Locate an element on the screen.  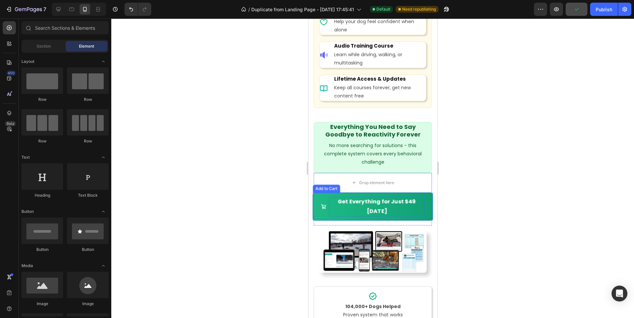
strong: Lifetime Access & Updates is located at coordinates (61, 60).